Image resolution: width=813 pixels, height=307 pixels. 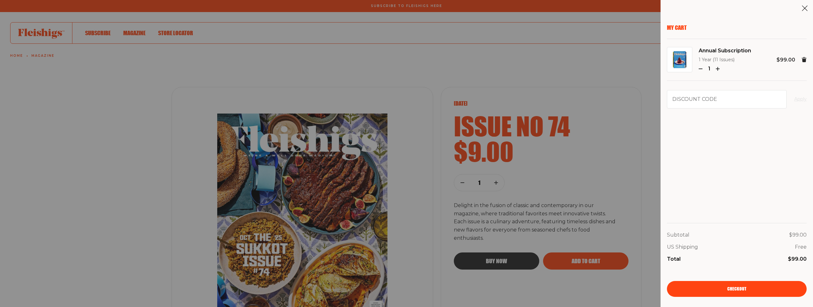 What do you see at coordinates (725, 60) in the screenshot?
I see `p: 1 Year (11 Issues)` at bounding box center [725, 60].